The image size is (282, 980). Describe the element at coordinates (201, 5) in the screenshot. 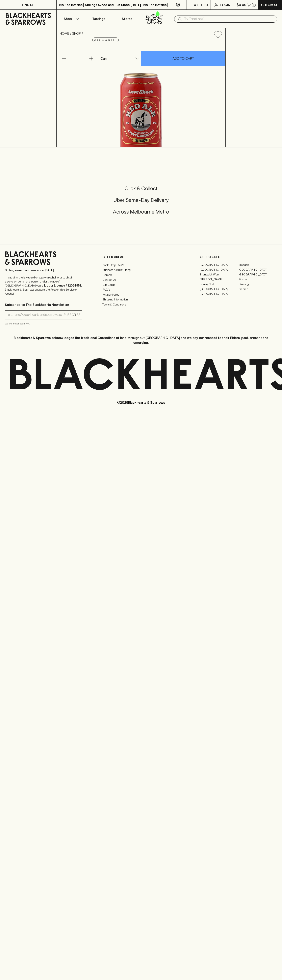

I see `p: Wishlist` at that location.